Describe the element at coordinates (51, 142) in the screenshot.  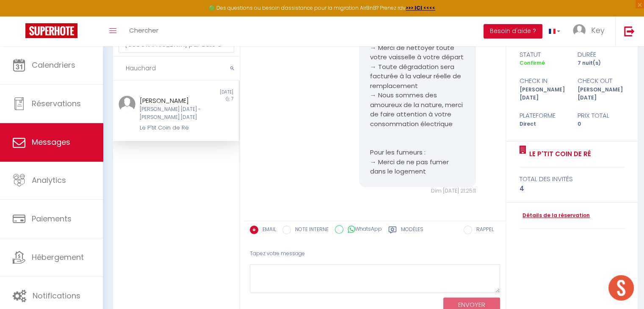
I see `span: Messages` at that location.